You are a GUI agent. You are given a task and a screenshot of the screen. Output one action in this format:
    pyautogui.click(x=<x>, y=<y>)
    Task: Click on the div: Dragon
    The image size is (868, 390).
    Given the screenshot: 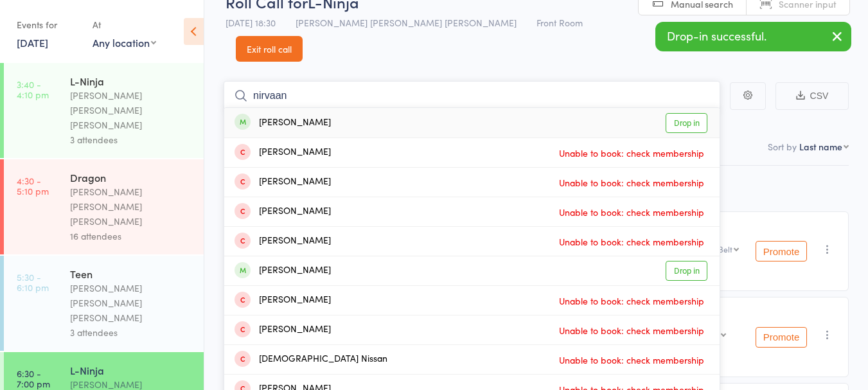 What is the action you would take?
    pyautogui.click(x=131, y=177)
    